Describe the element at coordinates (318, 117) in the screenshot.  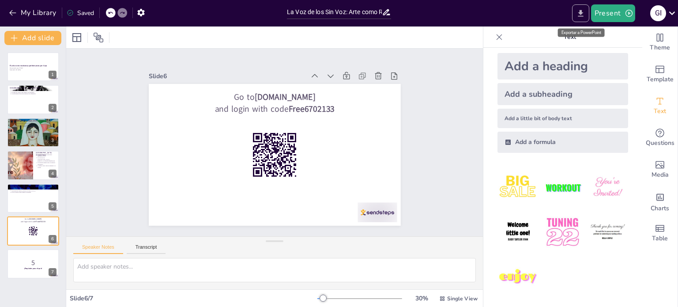
I see `strong: Free6702133` at that location.